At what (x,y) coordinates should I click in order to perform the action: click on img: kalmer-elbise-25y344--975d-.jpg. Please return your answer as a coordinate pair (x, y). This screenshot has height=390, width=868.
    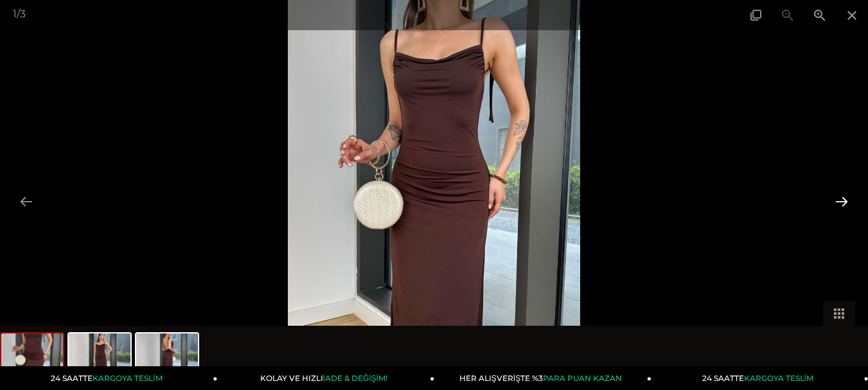
    Looking at the image, I should click on (100, 358).